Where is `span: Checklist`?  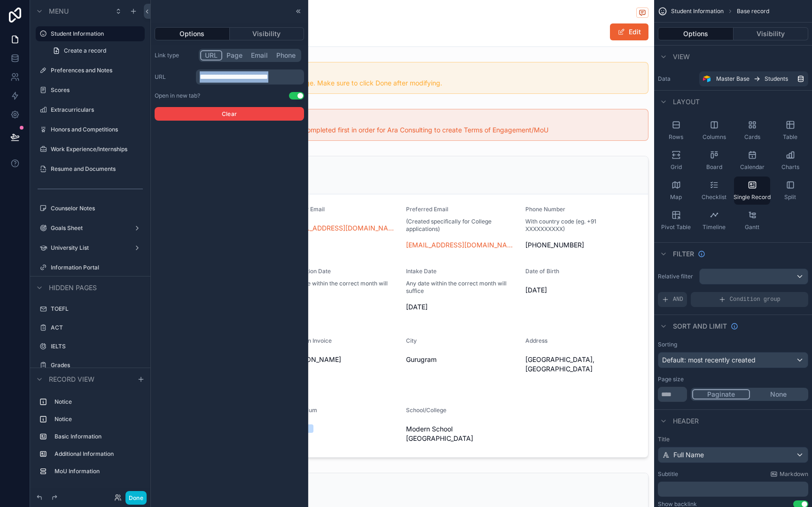
span: Checklist is located at coordinates (714, 197).